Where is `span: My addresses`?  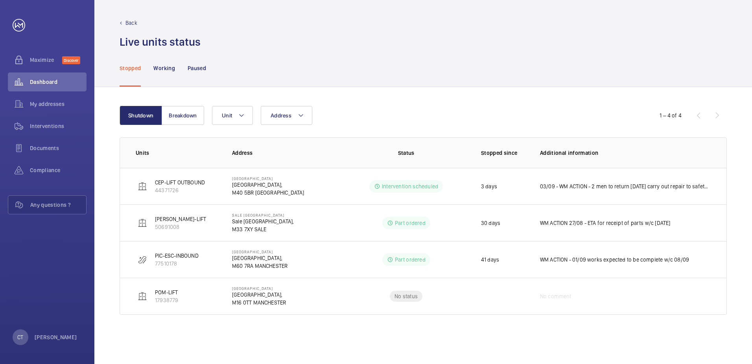 span: My addresses is located at coordinates (58, 104).